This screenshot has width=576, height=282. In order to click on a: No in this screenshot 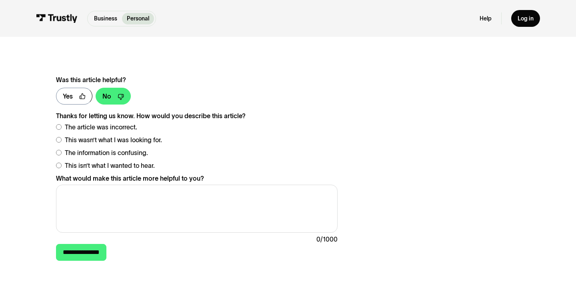, I will do `click(113, 96)`.